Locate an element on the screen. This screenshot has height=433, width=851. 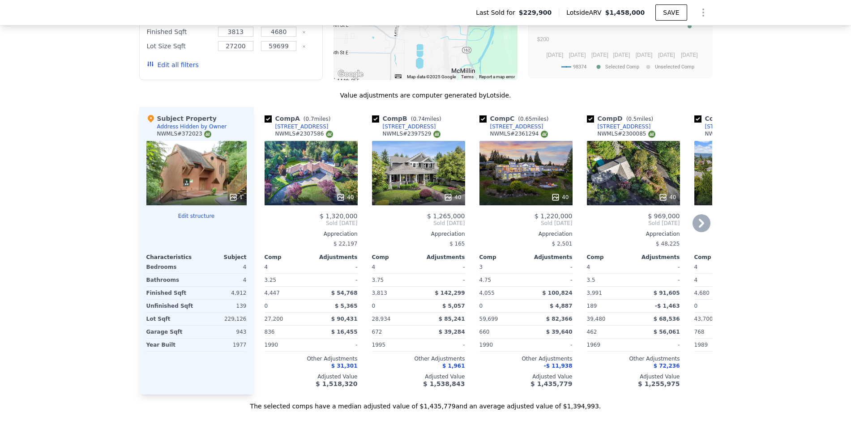
span: $ 16,455 is located at coordinates (344, 332).